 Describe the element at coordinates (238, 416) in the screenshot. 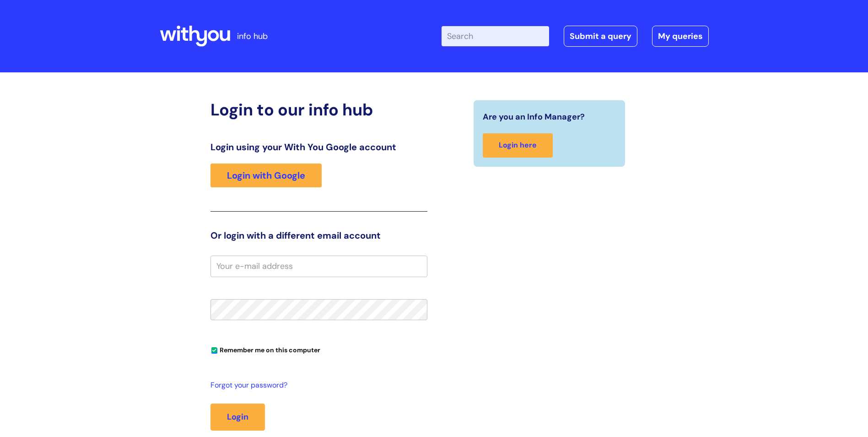

I see `button: Login` at that location.